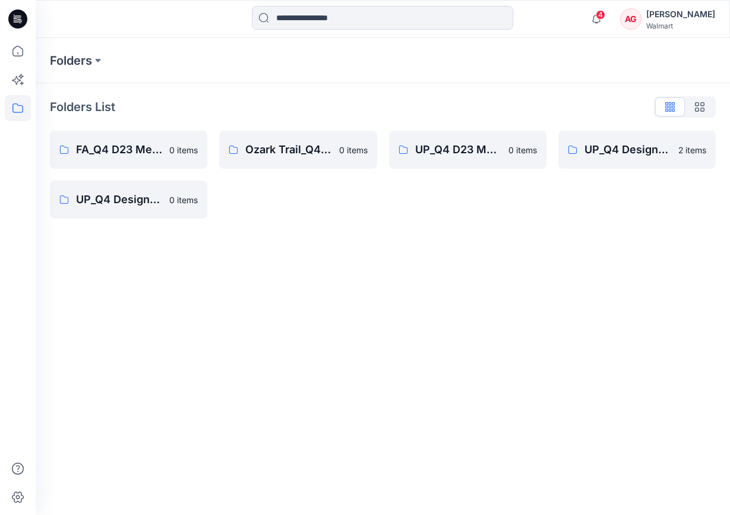 The image size is (730, 515). What do you see at coordinates (83, 107) in the screenshot?
I see `p: Folders List` at bounding box center [83, 107].